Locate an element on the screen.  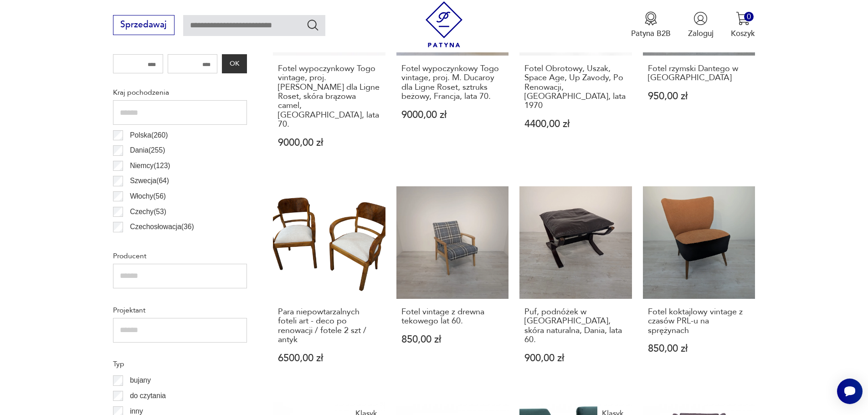
p: bujany is located at coordinates (140, 380).